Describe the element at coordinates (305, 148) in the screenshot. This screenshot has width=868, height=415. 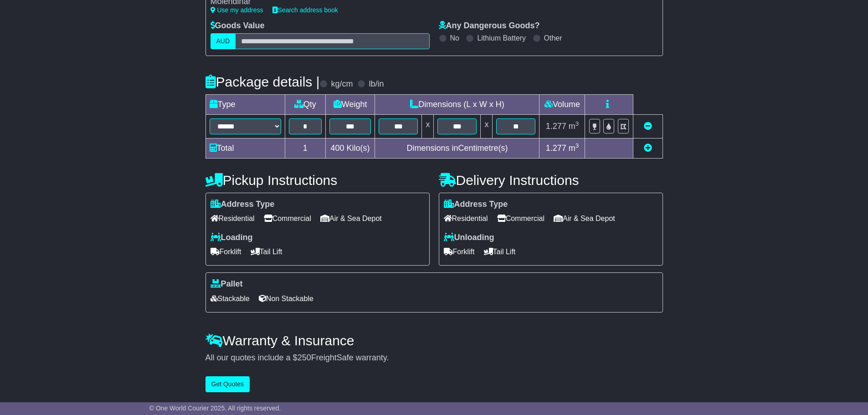
I see `td: 1` at that location.